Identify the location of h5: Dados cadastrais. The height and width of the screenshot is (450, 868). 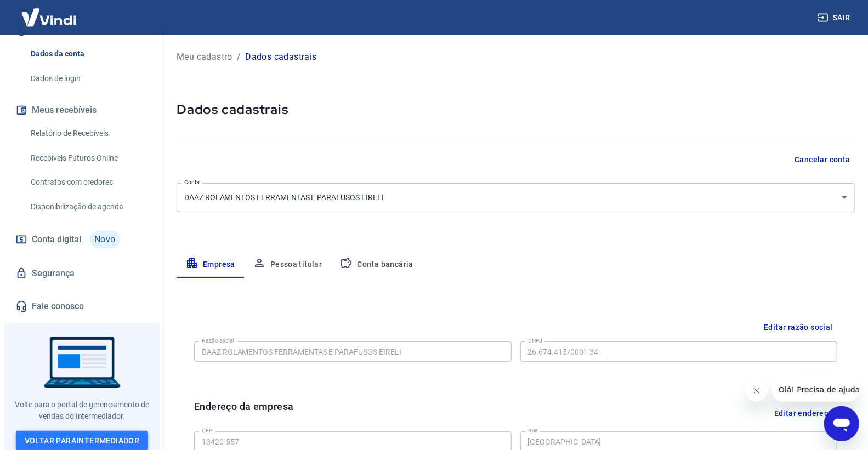
(515, 110).